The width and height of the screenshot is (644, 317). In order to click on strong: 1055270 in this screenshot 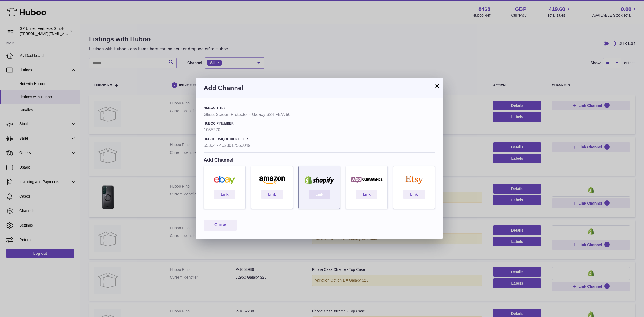, I will do `click(319, 130)`.